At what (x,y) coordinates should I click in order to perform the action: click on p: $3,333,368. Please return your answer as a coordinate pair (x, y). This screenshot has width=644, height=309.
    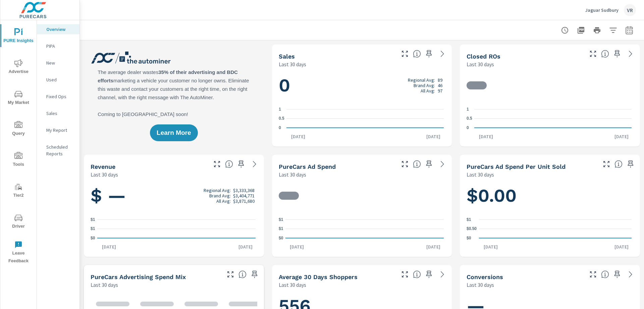
    Looking at the image, I should click on (244, 190).